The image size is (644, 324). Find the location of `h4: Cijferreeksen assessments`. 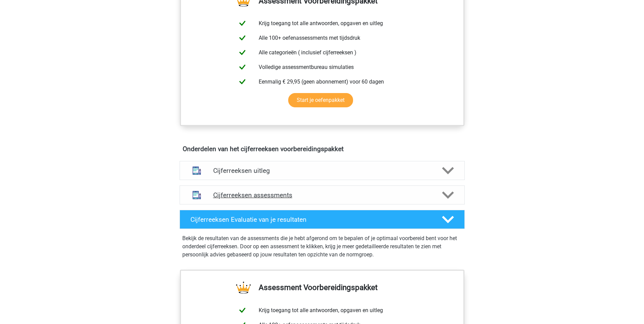

h4: Cijferreeksen assessments is located at coordinates (322, 195).